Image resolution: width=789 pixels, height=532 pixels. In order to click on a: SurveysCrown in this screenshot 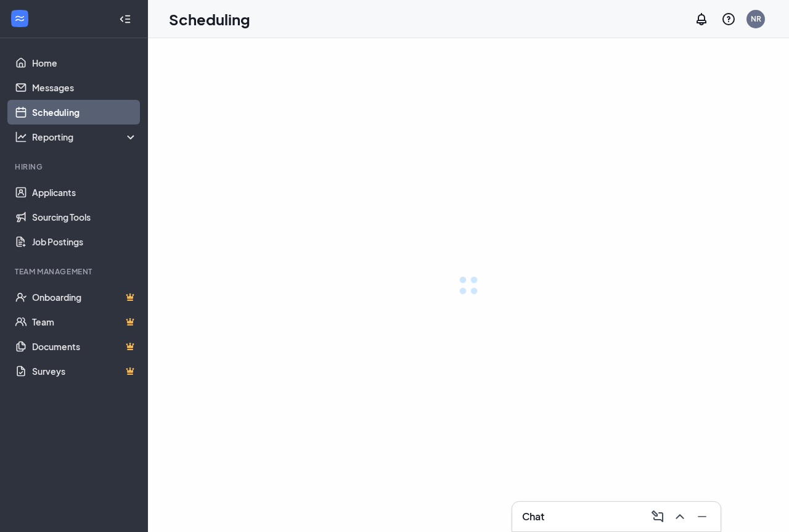, I will do `click(84, 371)`.